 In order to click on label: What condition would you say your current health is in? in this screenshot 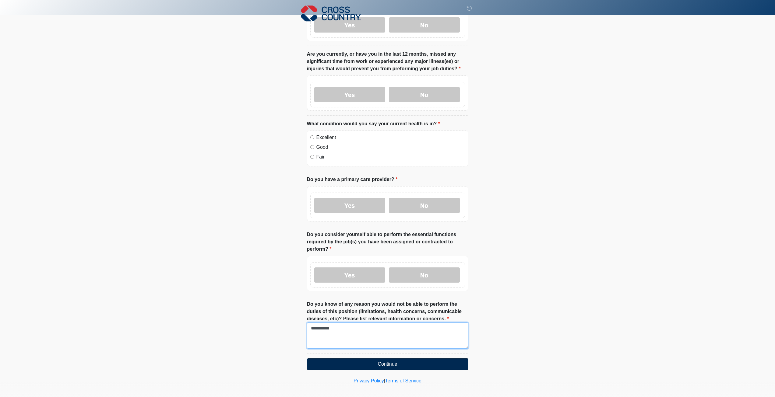, I will do `click(373, 124)`.